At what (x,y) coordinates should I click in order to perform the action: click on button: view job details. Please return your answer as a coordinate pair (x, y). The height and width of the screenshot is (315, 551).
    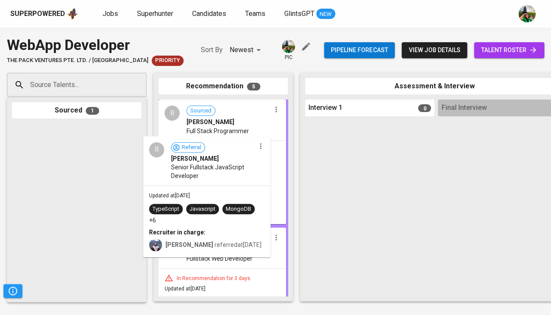
    Looking at the image, I should click on (434, 50).